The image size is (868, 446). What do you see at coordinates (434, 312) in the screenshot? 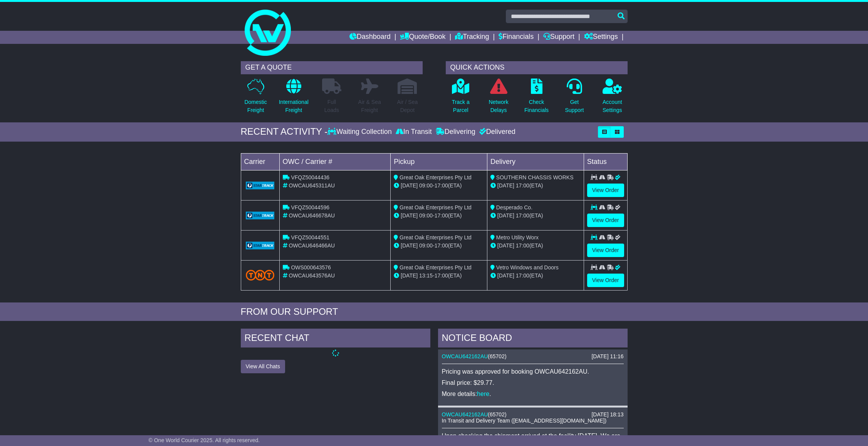
I see `div: FROM OUR SUPPORT` at bounding box center [434, 312].